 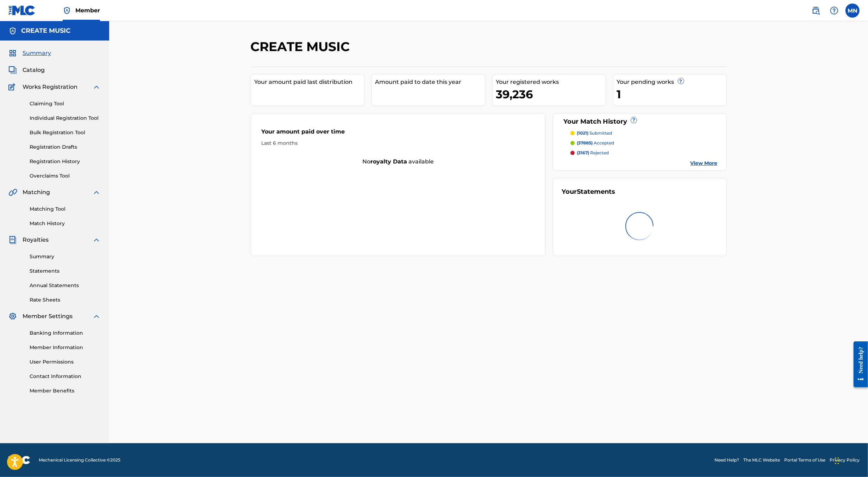 I want to click on span: Works Registration, so click(x=50, y=87).